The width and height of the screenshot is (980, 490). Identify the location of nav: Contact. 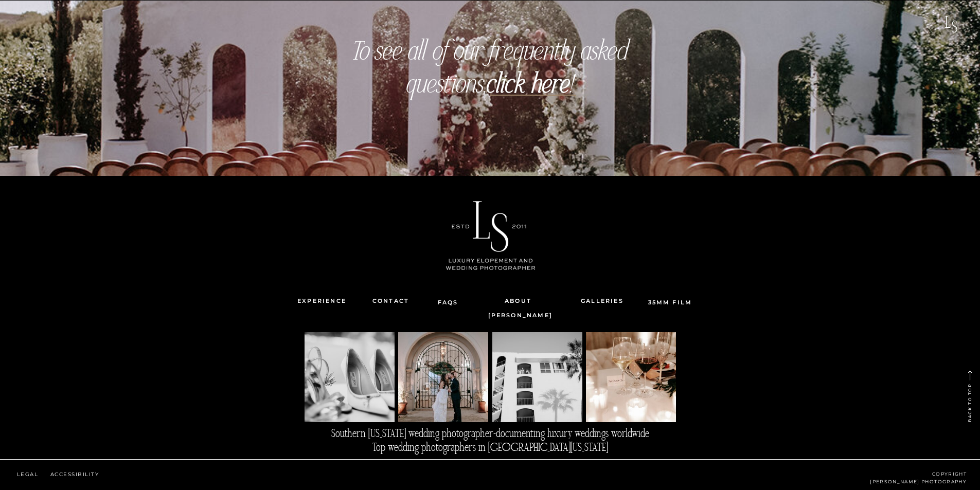
(391, 301).